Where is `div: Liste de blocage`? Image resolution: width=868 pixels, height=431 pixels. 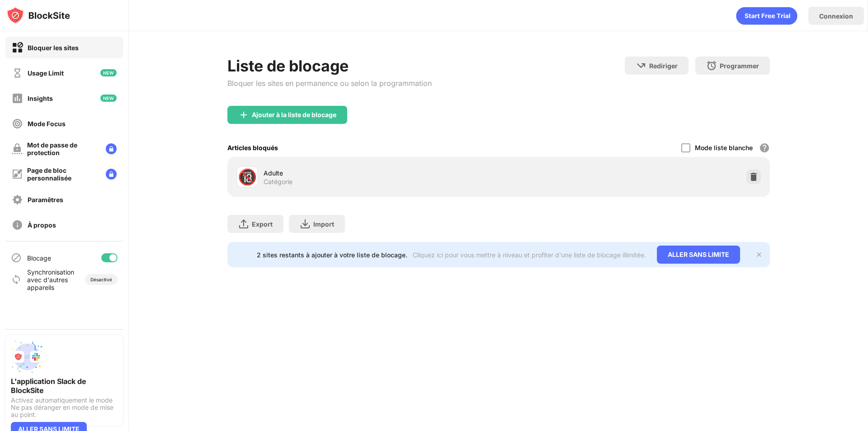
div: Liste de blocage is located at coordinates (329, 66).